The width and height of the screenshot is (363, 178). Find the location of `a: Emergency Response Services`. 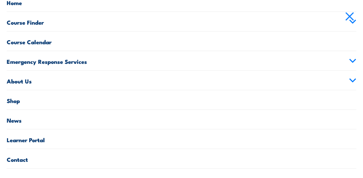

a: Emergency Response Services is located at coordinates (181, 60).